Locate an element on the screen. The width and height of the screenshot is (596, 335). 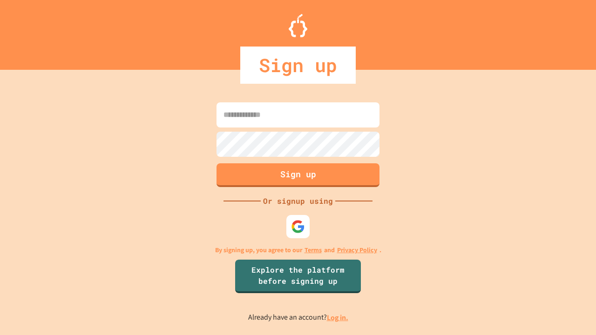
a: Terms is located at coordinates (313, 250).